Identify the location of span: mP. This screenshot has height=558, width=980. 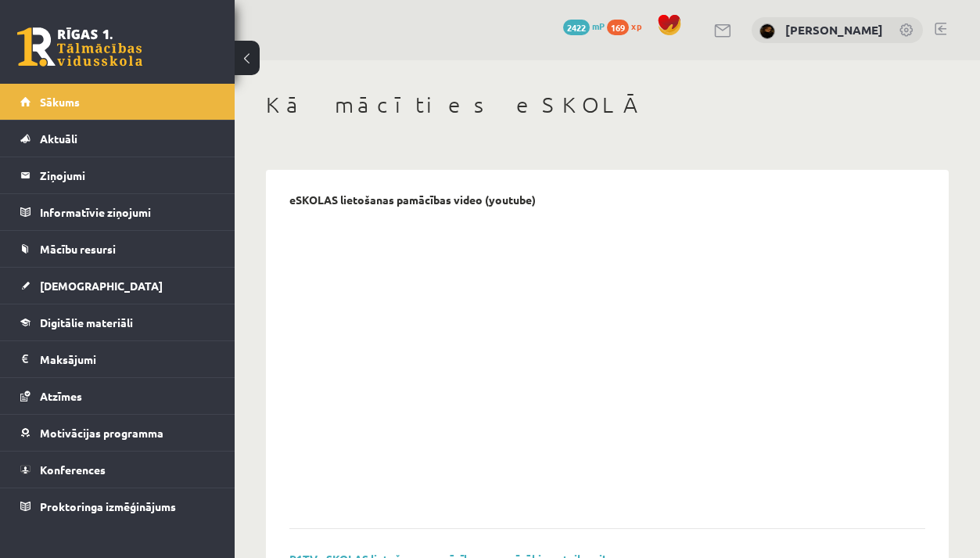
(598, 26).